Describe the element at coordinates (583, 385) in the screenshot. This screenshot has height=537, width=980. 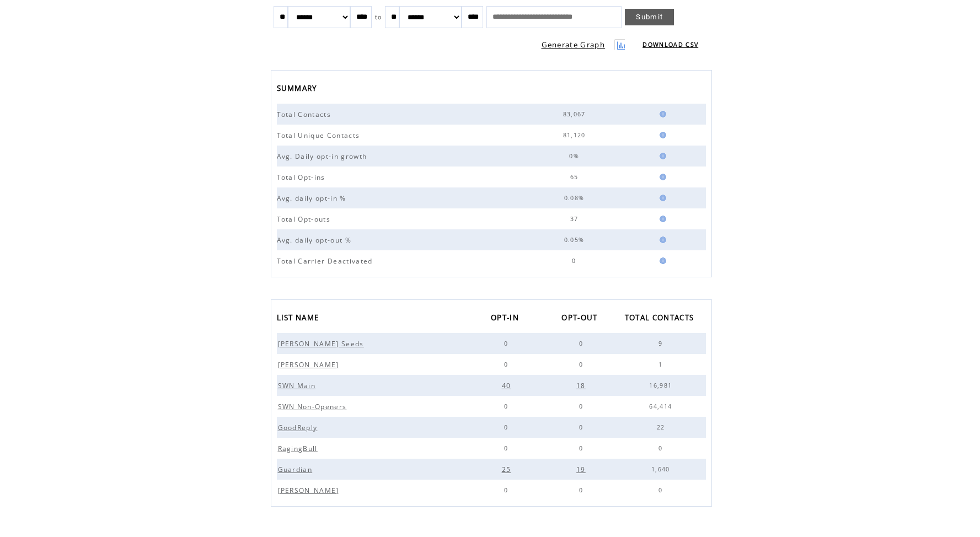
I see `span: 18` at that location.